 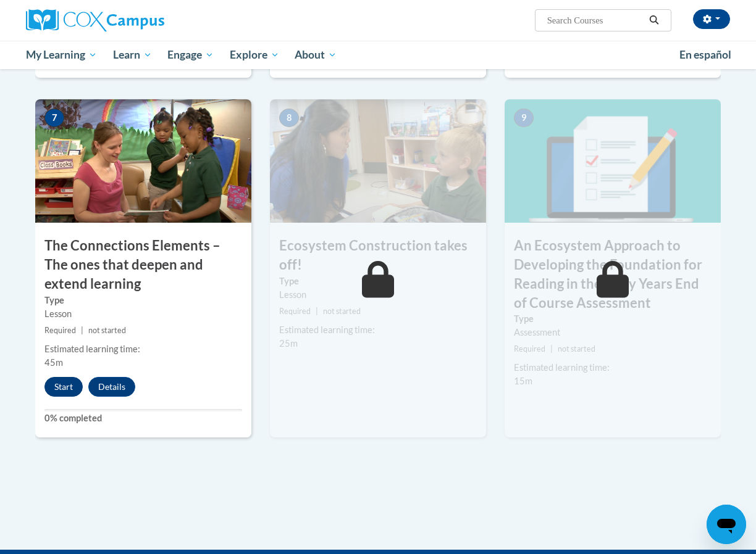 What do you see at coordinates (132, 55) in the screenshot?
I see `span: Learn` at bounding box center [132, 55].